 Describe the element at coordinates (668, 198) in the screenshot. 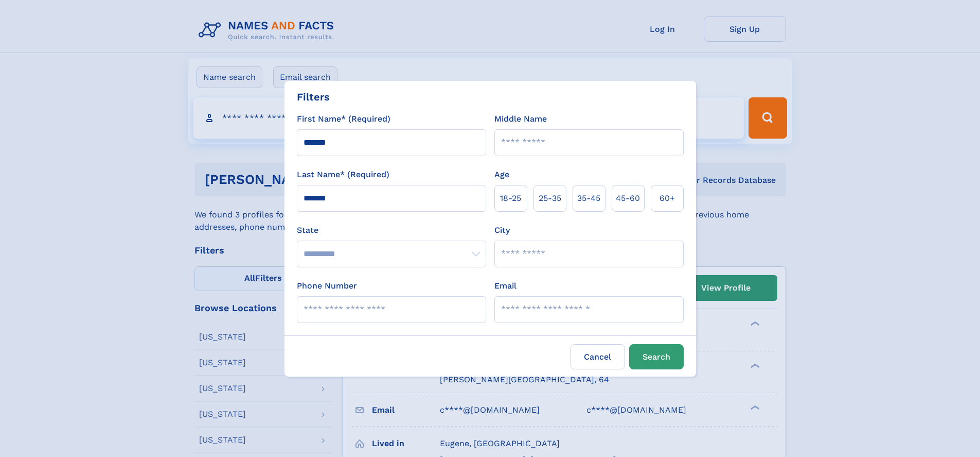

I see `span: 60+` at that location.